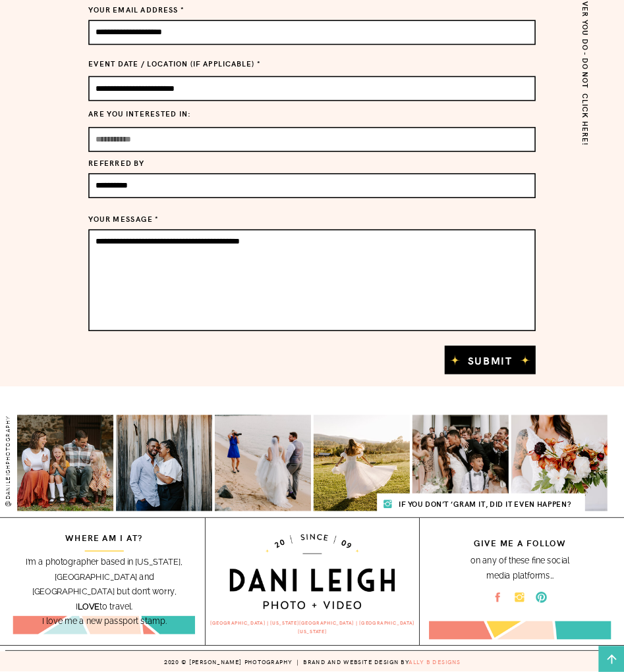 The width and height of the screenshot is (624, 672). Describe the element at coordinates (434, 662) in the screenshot. I see `a: ally b designs` at that location.